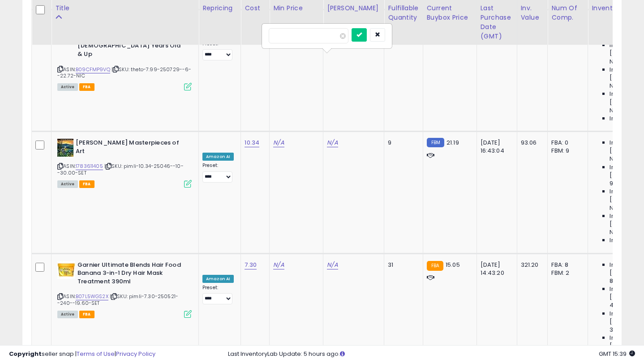 This screenshot has width=644, height=363. Describe the element at coordinates (435, 143) in the screenshot. I see `small: FBM` at that location.